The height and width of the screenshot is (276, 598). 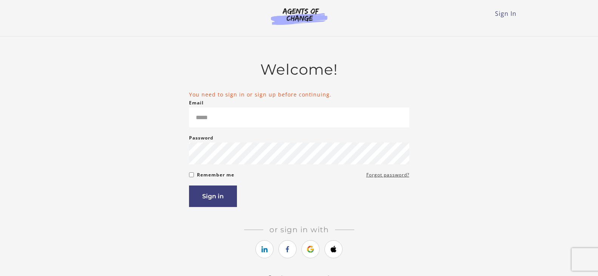 What do you see at coordinates (333, 249) in the screenshot?
I see `a: https://courses.thinkific.com/users/auth/apple?ss%5Breferral%5D=&ss%5Buser_return_to%5D=%2Faccoun...` at bounding box center [333, 249].